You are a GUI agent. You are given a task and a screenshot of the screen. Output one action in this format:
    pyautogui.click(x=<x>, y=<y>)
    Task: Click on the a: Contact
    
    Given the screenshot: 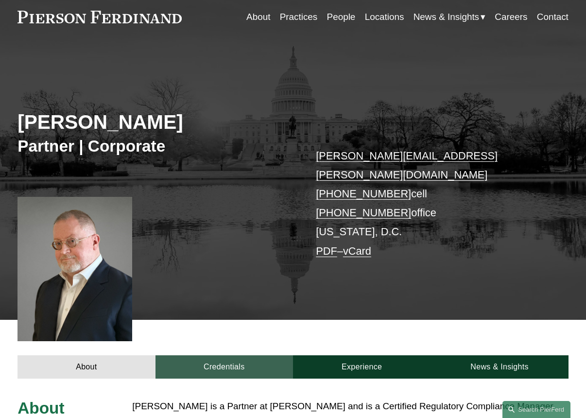 What is the action you would take?
    pyautogui.click(x=552, y=17)
    